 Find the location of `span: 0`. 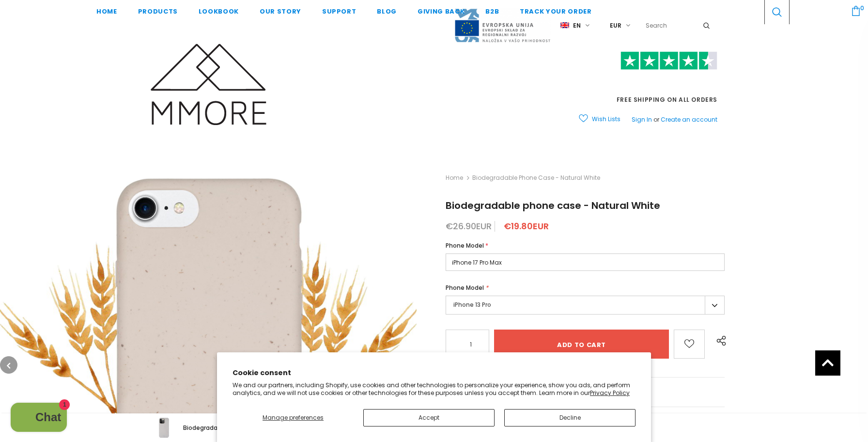

span: 0 is located at coordinates (862, 8).